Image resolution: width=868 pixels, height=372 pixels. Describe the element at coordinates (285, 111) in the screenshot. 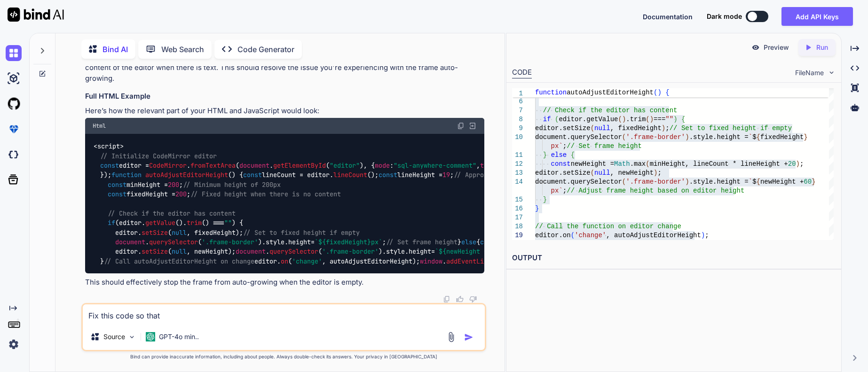

I see `p: Here’s how the relevant part of your HTML and JavaScript would look:` at that location.